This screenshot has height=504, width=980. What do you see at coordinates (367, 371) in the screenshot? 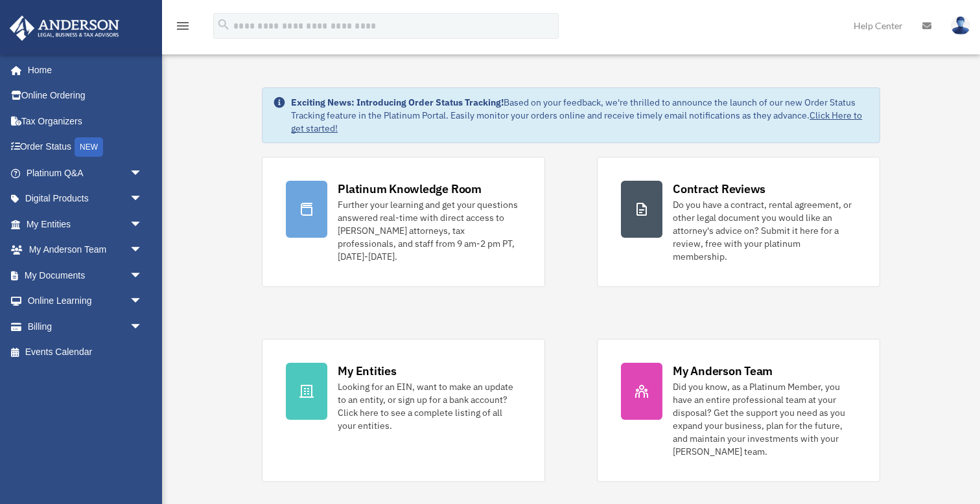
I see `div: My Entities` at bounding box center [367, 371].